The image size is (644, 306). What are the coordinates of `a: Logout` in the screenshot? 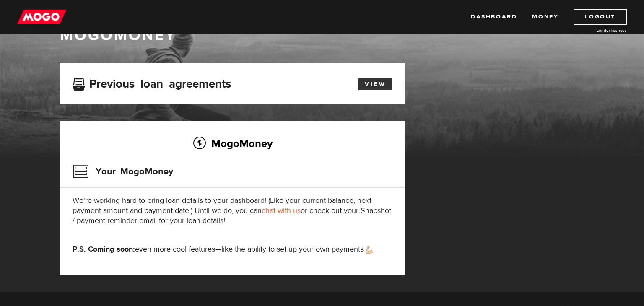 It's located at (600, 17).